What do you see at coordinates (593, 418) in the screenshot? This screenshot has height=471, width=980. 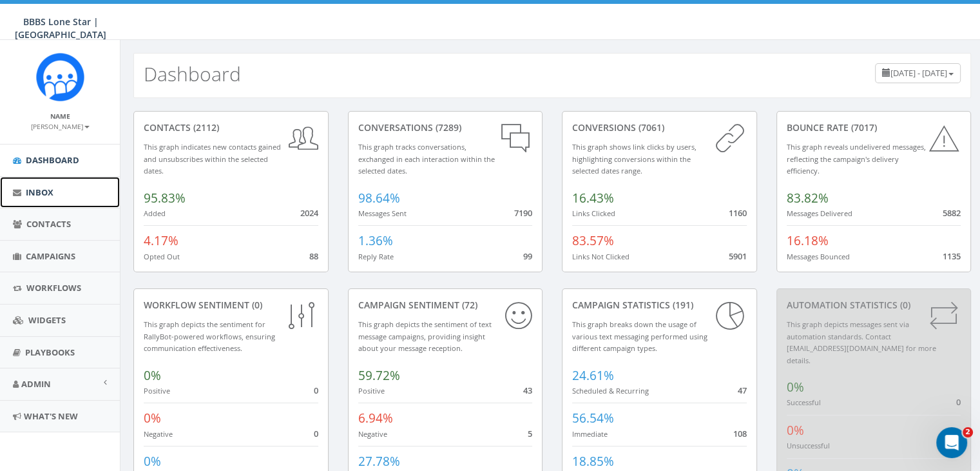 I see `span: 56.54%` at bounding box center [593, 418].